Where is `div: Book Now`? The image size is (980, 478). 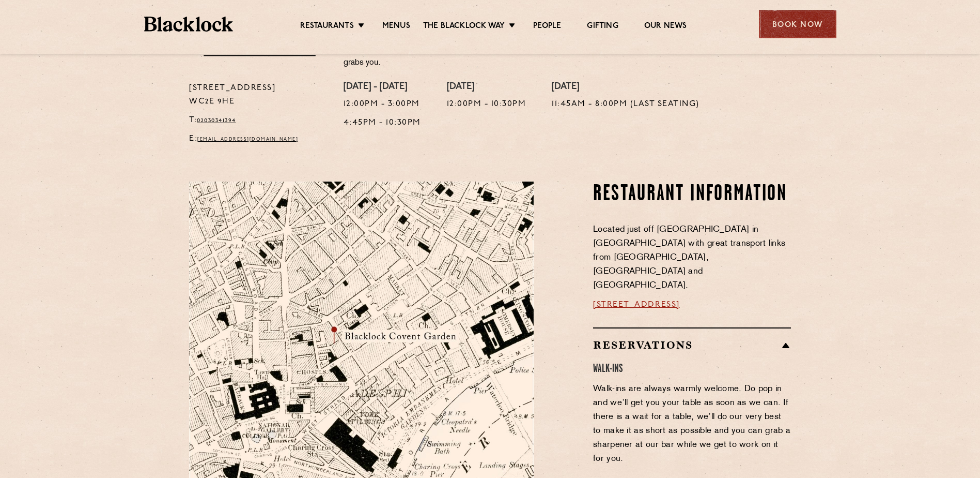
div: Book Now is located at coordinates (798, 24).